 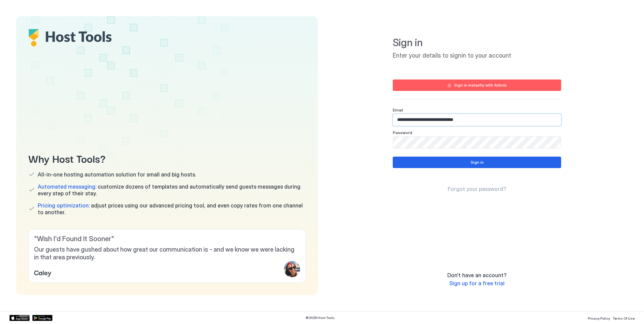 What do you see at coordinates (477, 56) in the screenshot?
I see `span: Enter your details to signin to your account` at bounding box center [477, 56].